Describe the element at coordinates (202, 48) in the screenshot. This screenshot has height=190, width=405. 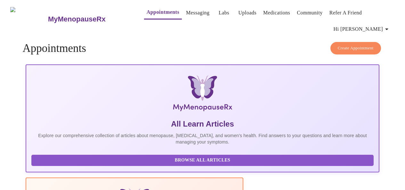
I see `h4: Appointments` at that location.